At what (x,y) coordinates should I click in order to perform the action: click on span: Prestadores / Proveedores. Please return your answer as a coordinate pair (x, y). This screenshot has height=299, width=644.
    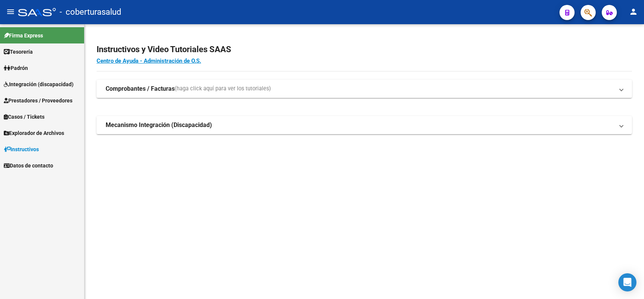
    Looking at the image, I should click on (38, 100).